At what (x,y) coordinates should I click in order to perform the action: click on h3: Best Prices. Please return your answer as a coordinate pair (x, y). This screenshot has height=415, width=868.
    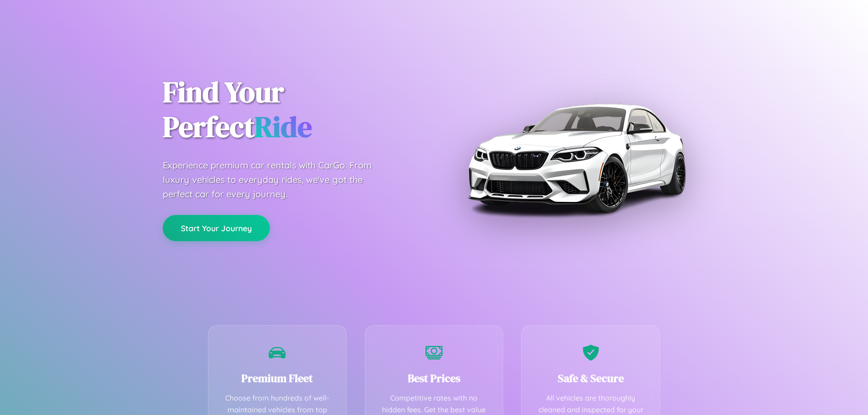
    Looking at the image, I should click on (434, 378).